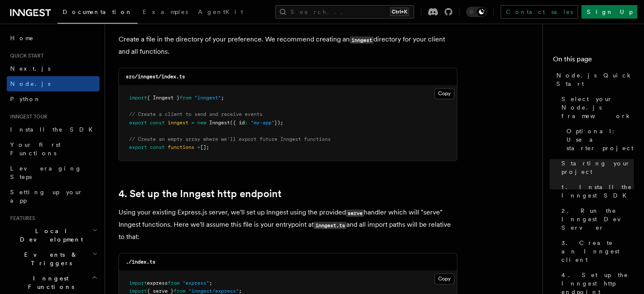 The height and width of the screenshot is (294, 644). I want to click on a: AgentKit, so click(221, 13).